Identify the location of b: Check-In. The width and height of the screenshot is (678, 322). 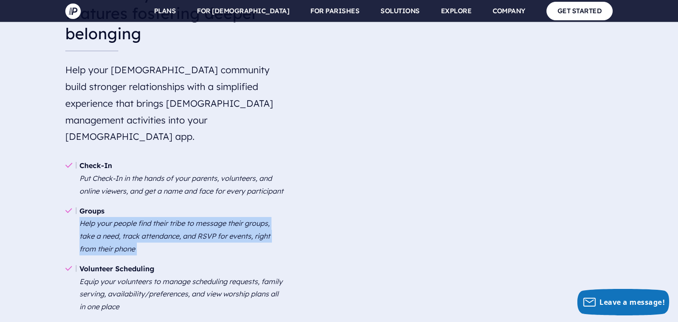
(96, 166).